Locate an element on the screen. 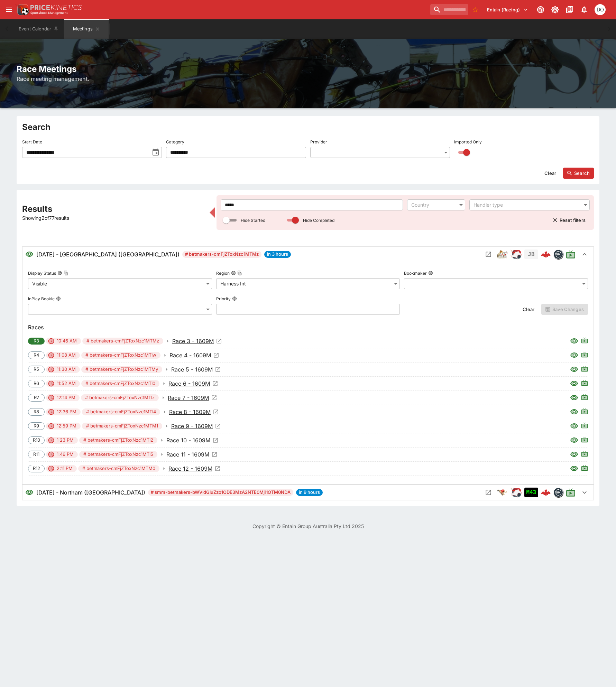 The image size is (616, 687). span: R11 is located at coordinates (36, 455).